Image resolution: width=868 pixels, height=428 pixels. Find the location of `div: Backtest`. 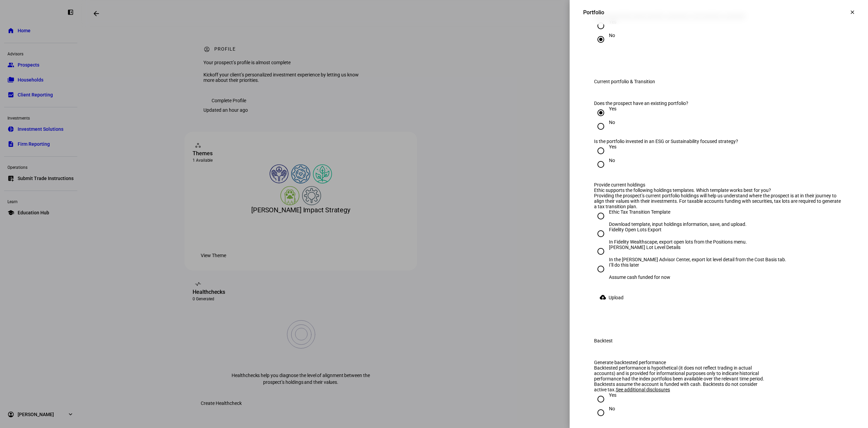

div: Backtest is located at coordinates (603, 340).